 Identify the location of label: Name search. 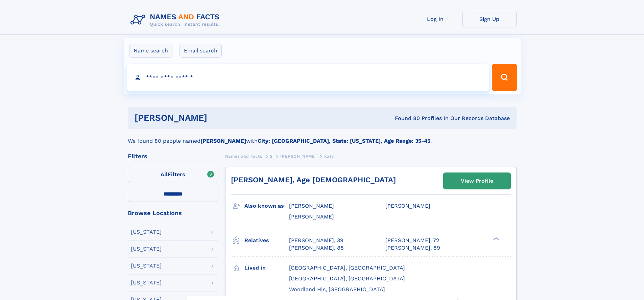
(151, 50).